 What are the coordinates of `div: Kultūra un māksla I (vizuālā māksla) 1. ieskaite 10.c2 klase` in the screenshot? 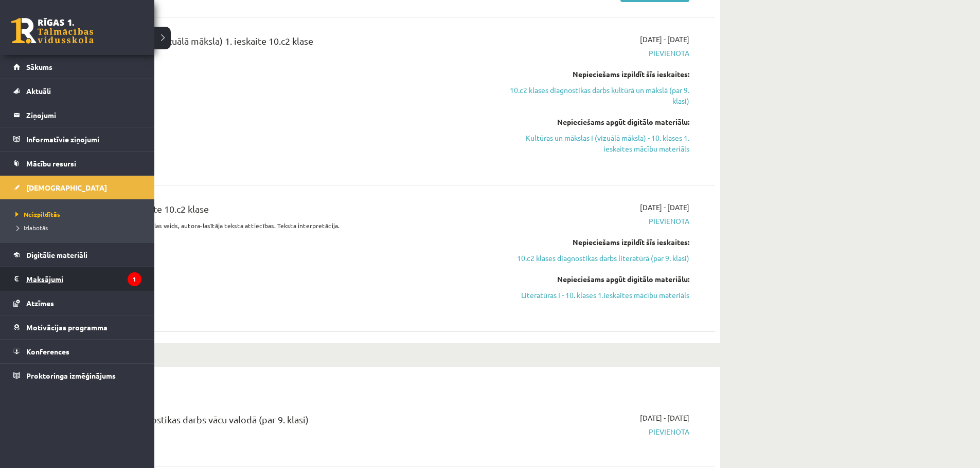 It's located at (279, 43).